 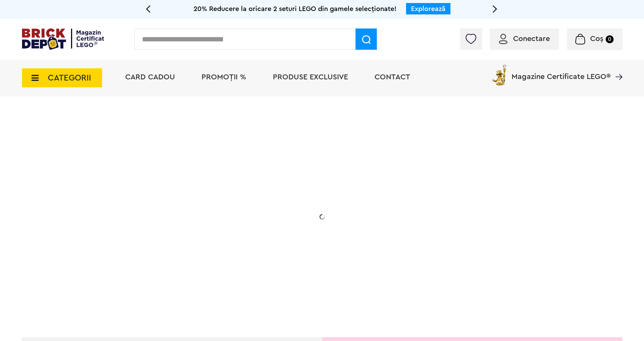 I want to click on span: PROMOȚII %, so click(x=224, y=77).